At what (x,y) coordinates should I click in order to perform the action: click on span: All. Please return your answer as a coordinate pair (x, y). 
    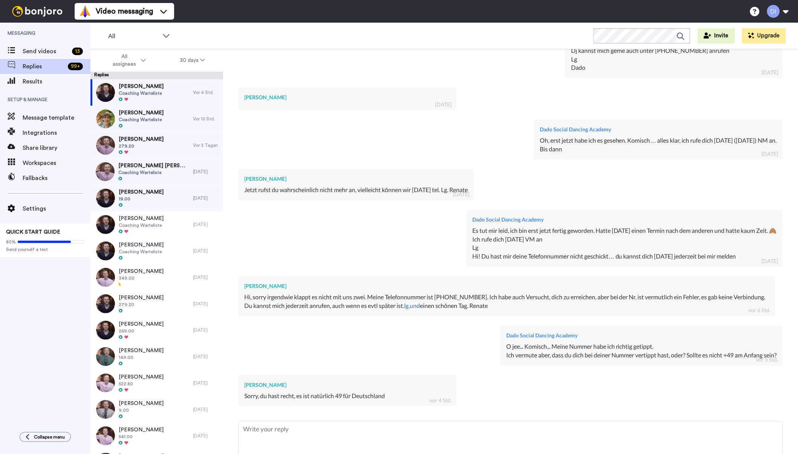
    Looking at the image, I should click on (133, 36).